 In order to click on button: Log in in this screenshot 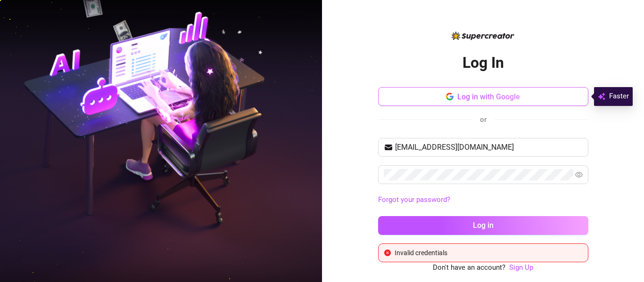, I will do `click(484, 226)`.